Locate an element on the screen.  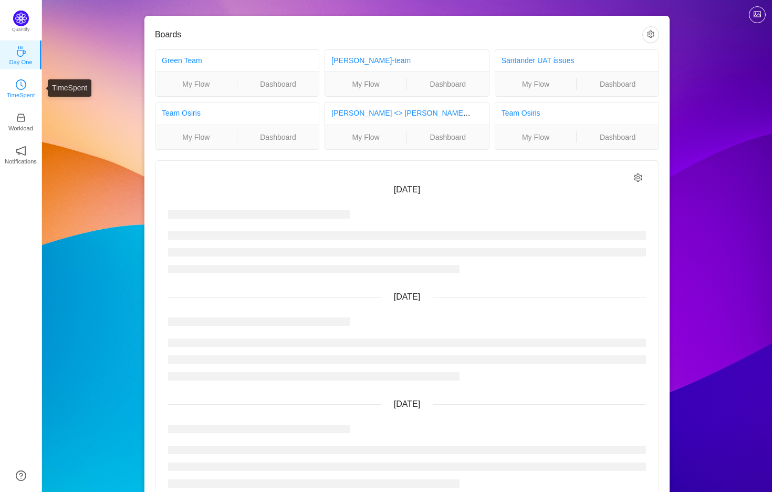
i: icon: inbox is located at coordinates (21, 118).